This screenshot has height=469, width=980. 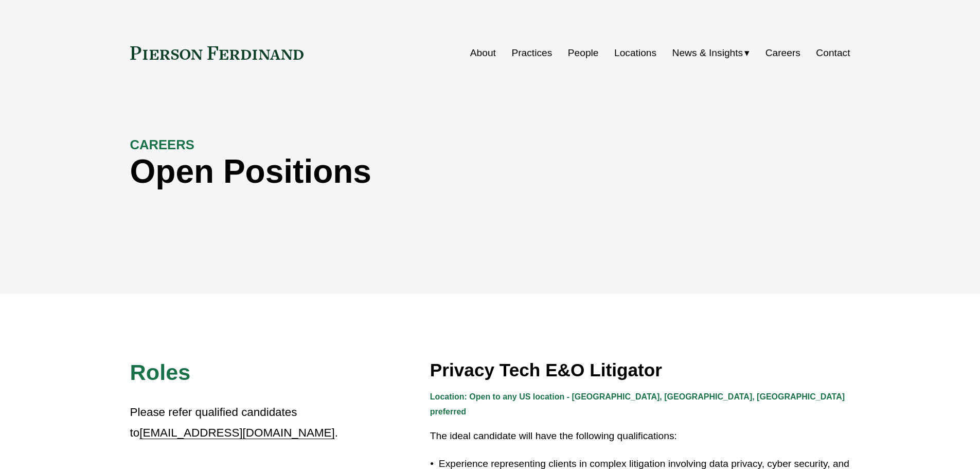 What do you see at coordinates (532, 53) in the screenshot?
I see `a: Practices` at bounding box center [532, 53].